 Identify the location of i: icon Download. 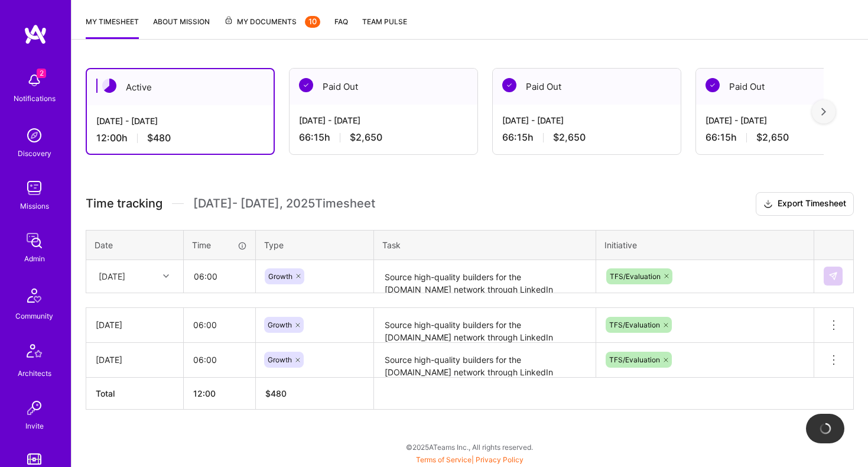
(768, 204).